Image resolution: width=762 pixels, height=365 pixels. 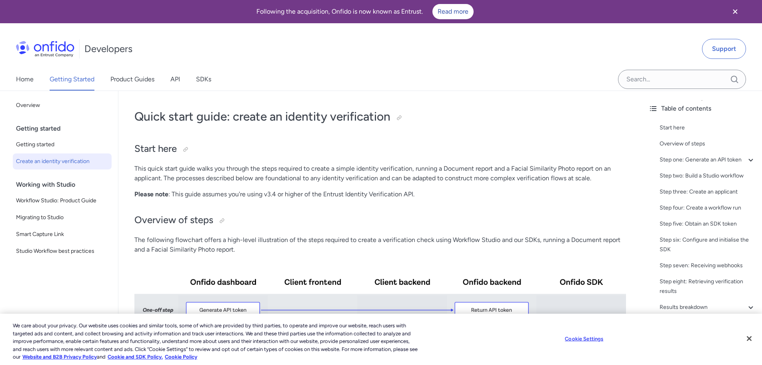 I want to click on div: Getting started, so click(x=65, y=128).